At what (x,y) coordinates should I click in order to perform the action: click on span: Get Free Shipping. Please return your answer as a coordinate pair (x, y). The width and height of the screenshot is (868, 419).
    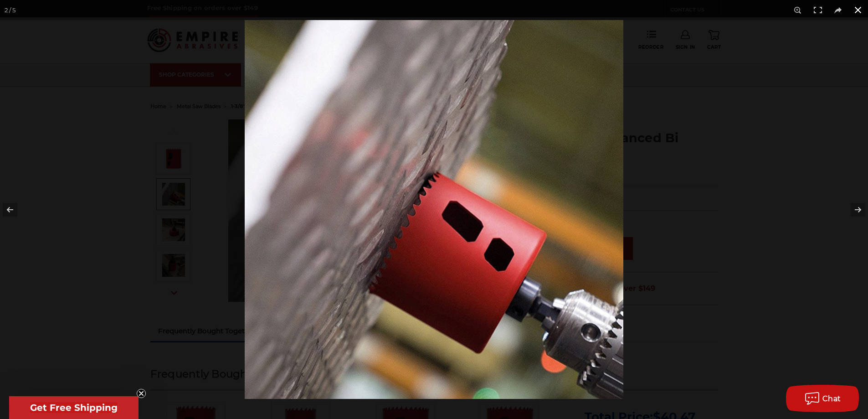
    Looking at the image, I should click on (74, 407).